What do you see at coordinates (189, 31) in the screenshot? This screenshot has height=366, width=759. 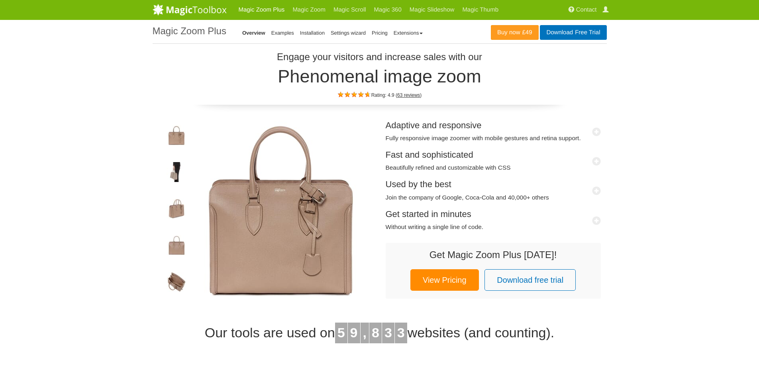 I see `h1: Magic Zoom Plus` at bounding box center [189, 31].